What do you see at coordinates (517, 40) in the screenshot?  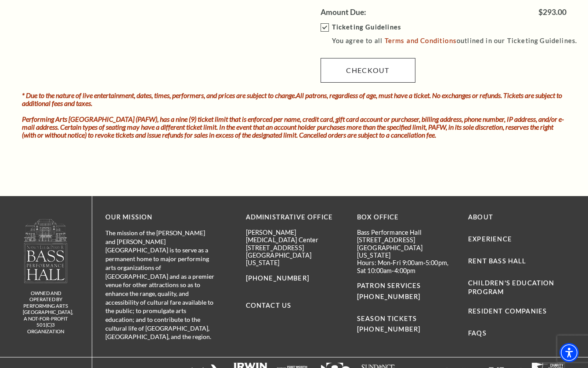 I see `span: outlined in our Ticketing Guidelines.` at bounding box center [517, 40].